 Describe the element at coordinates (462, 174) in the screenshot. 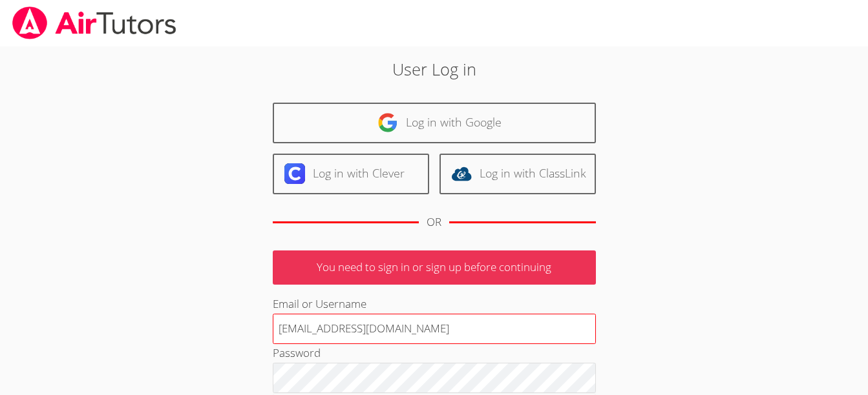

I see `img: classlink-logo-d6bb404cc1216ec64c9a2012d9dc4662098be43eaf13dc465df04b49fa7ab582.svg` at that location.